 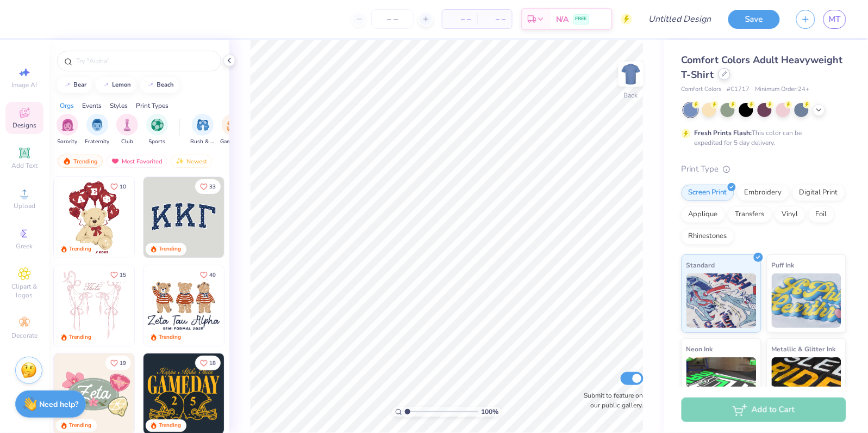 What do you see at coordinates (762, 67) in the screenshot?
I see `span: Comfort Colors Adult Heavyweight T-Shirt` at bounding box center [762, 67].